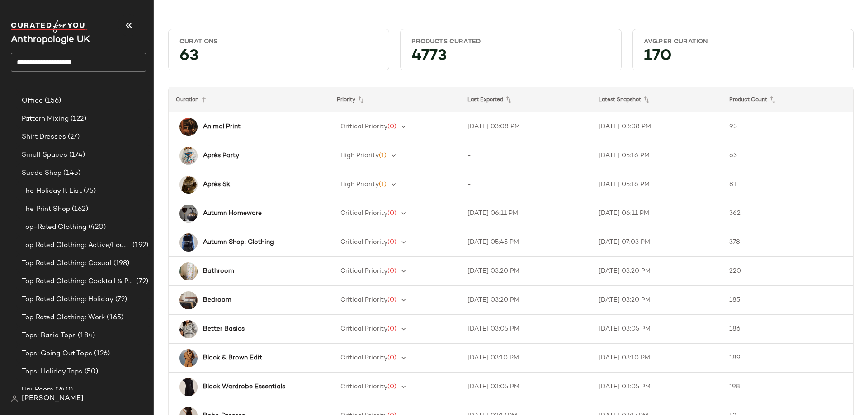  I want to click on span: (420), so click(96, 228).